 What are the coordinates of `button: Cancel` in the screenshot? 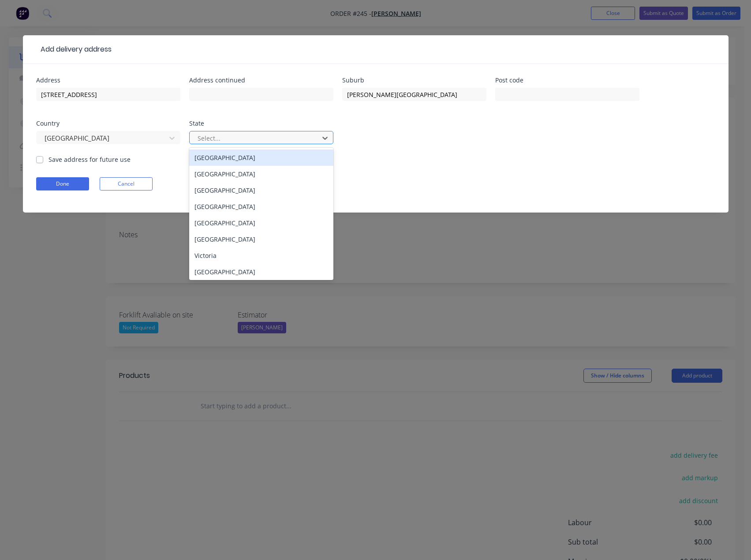 It's located at (126, 184).